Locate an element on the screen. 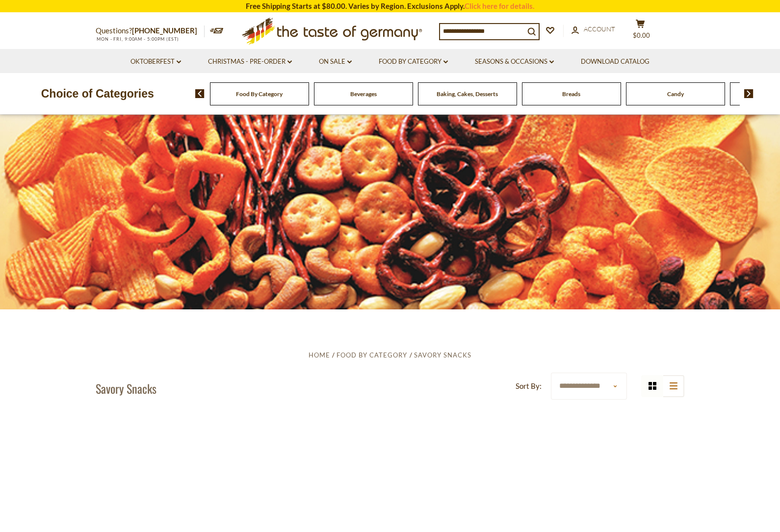 The image size is (780, 532). a: Baking, Cakes, Desserts is located at coordinates (467, 94).